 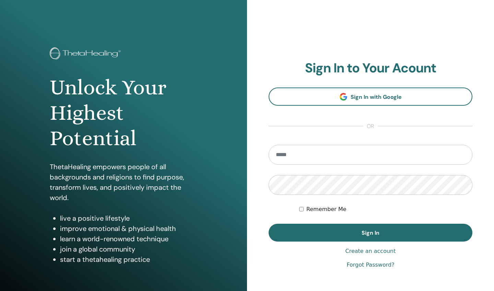 I want to click on span: Sign In with Google, so click(x=376, y=97).